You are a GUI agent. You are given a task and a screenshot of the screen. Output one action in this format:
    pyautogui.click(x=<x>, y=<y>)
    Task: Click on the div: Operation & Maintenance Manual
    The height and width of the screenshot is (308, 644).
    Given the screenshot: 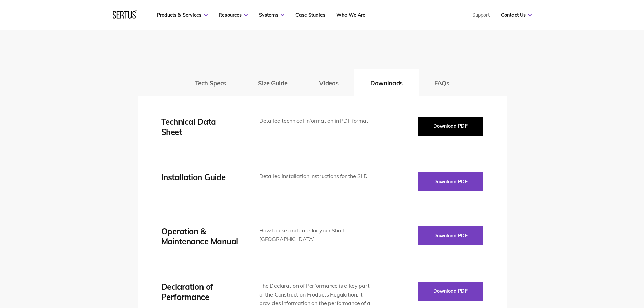 What is the action you would take?
    pyautogui.click(x=200, y=236)
    